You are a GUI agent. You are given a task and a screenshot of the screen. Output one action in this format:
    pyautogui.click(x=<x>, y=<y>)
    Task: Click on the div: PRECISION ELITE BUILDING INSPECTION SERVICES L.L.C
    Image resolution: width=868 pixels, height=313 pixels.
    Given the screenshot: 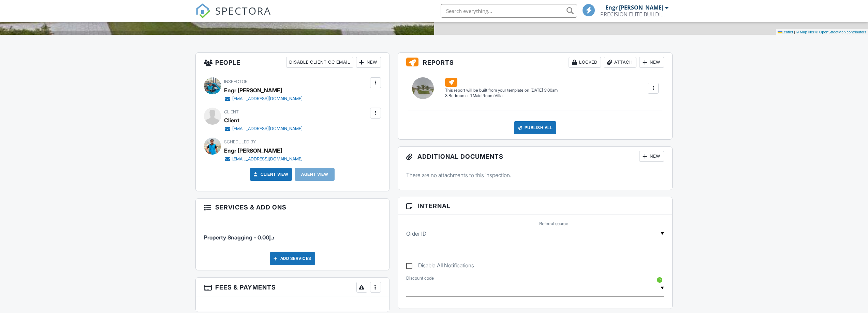 What is the action you would take?
    pyautogui.click(x=634, y=14)
    